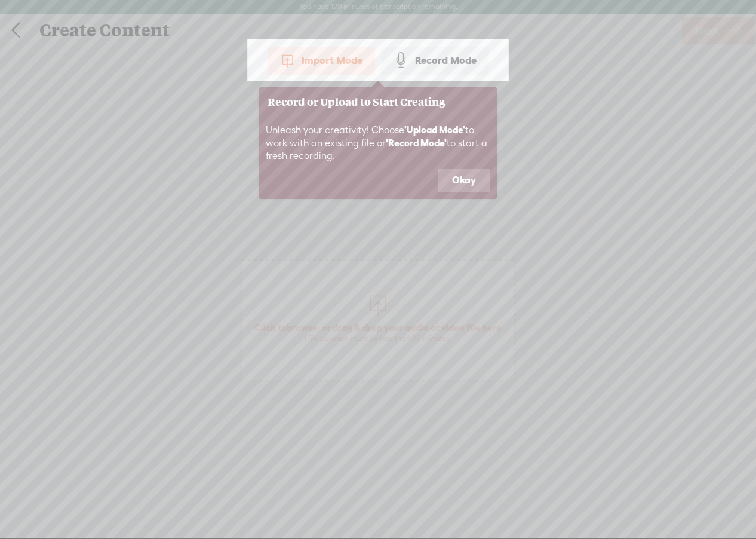 This screenshot has width=756, height=539. Describe the element at coordinates (322, 60) in the screenshot. I see `div: Import Mode` at that location.